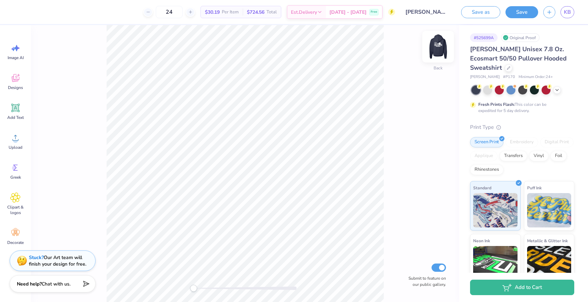  What do you see at coordinates (487, 142) in the screenshot?
I see `div: Screen Print` at bounding box center [487, 142].